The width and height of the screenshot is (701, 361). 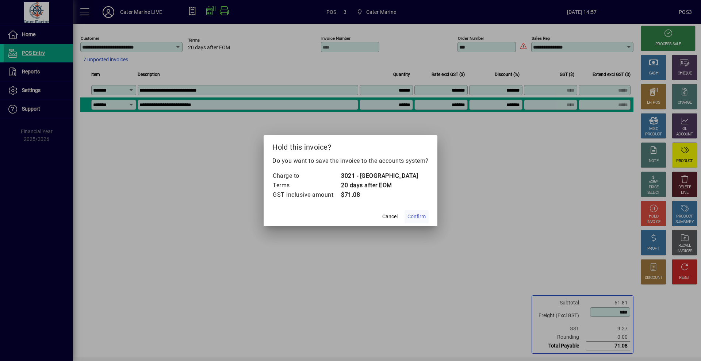 What do you see at coordinates (390, 217) in the screenshot?
I see `span: Cancel` at bounding box center [390, 217].